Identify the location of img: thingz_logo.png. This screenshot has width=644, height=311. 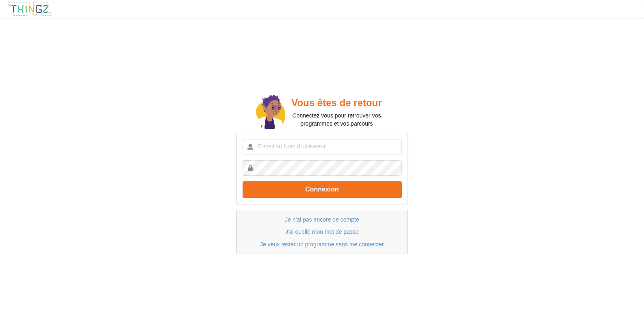
(30, 9).